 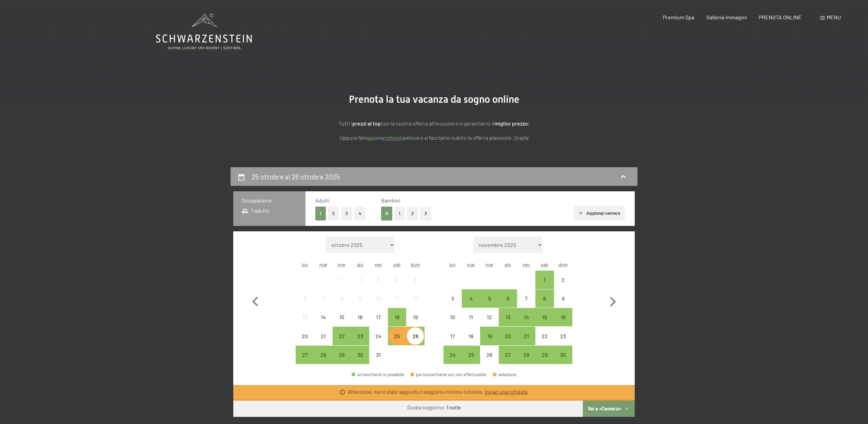 I want to click on abbr: venerdì, so click(x=526, y=264).